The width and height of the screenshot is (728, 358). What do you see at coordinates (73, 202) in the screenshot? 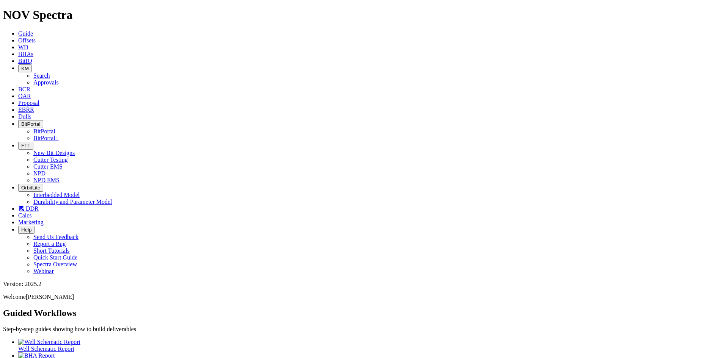
I see `a: Durability and Parameter Model` at bounding box center [73, 202].